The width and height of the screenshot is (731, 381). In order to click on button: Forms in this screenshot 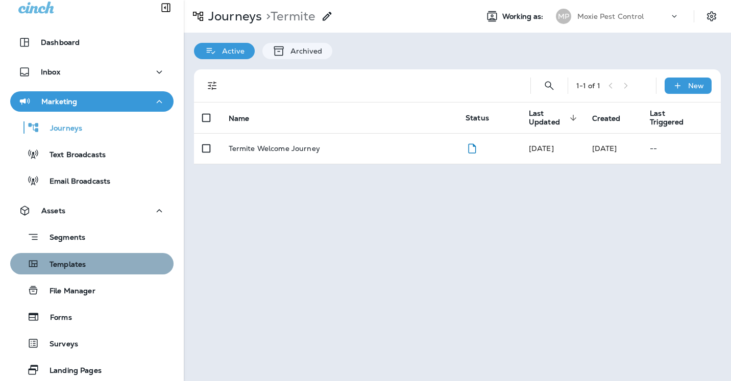, I will do `click(92, 317)`.